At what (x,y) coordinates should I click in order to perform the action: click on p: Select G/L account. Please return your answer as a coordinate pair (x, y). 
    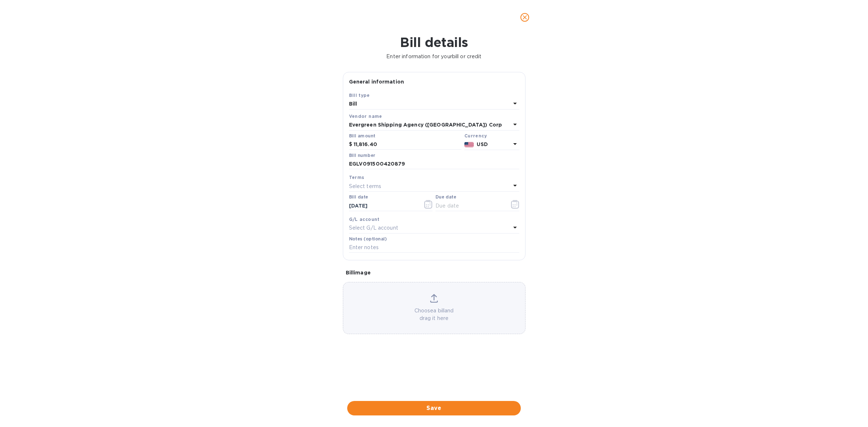
    Looking at the image, I should click on (374, 228).